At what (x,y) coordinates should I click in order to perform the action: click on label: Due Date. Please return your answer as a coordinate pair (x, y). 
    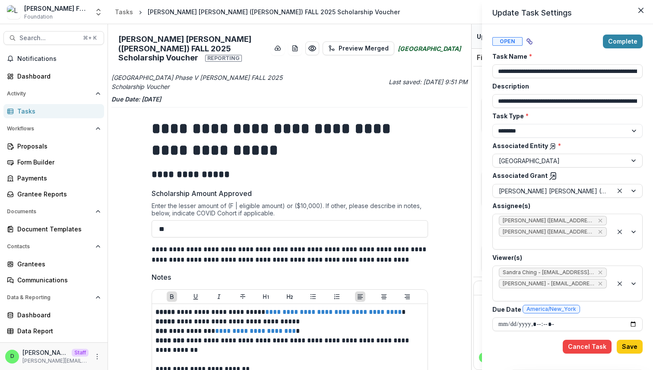
    Looking at the image, I should click on (565, 309).